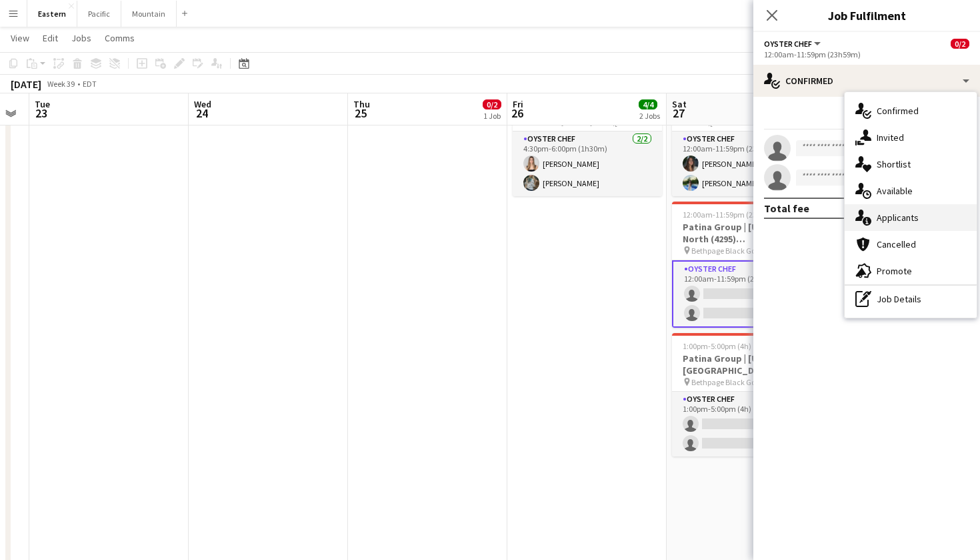 The width and height of the screenshot is (980, 560). I want to click on span: Fri, so click(518, 104).